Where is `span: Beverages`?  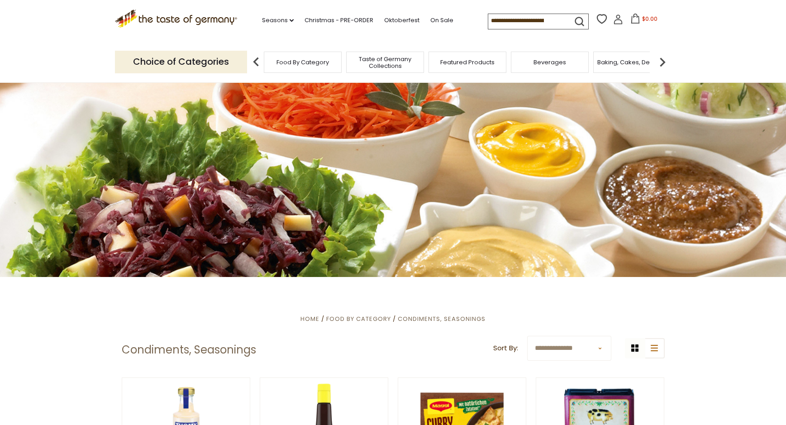 span: Beverages is located at coordinates (550, 62).